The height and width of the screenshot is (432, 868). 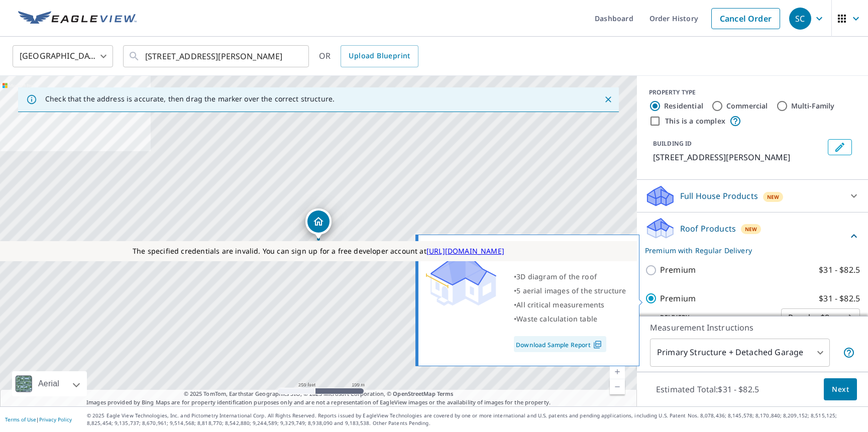 What do you see at coordinates (609, 99) in the screenshot?
I see `button: Close` at bounding box center [609, 99].